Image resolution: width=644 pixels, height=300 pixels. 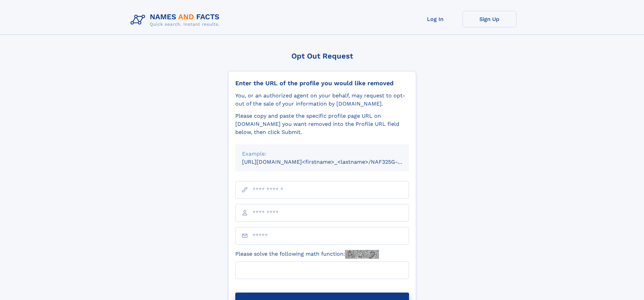 I want to click on label: Please solve the following math function:, so click(x=307, y=254).